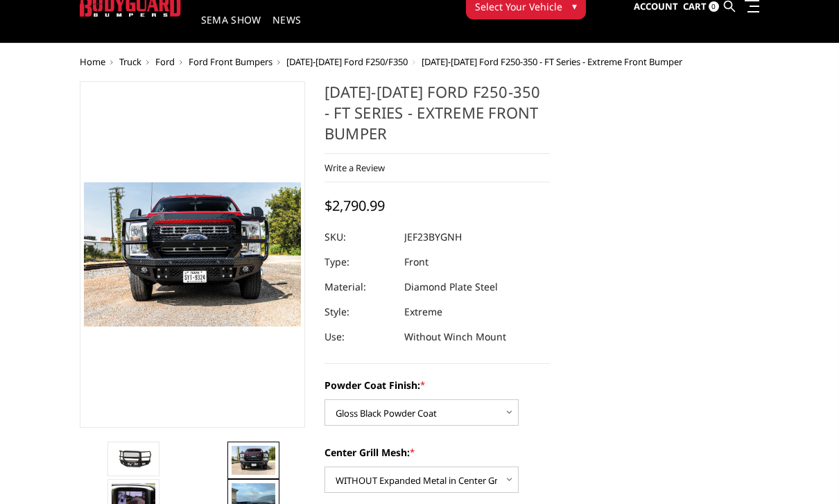  Describe the element at coordinates (92, 61) in the screenshot. I see `span: Home` at that location.